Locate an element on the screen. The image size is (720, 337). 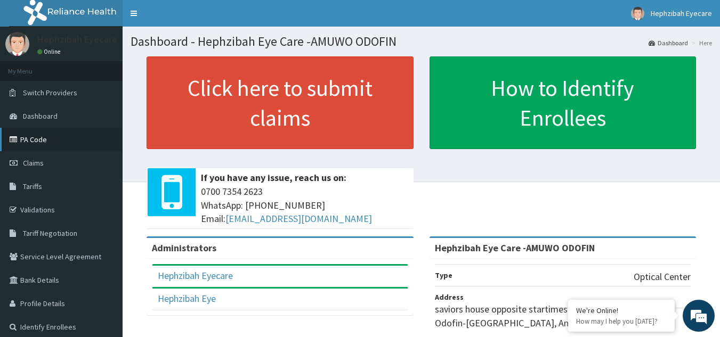
span: Dashboard is located at coordinates (40, 116).